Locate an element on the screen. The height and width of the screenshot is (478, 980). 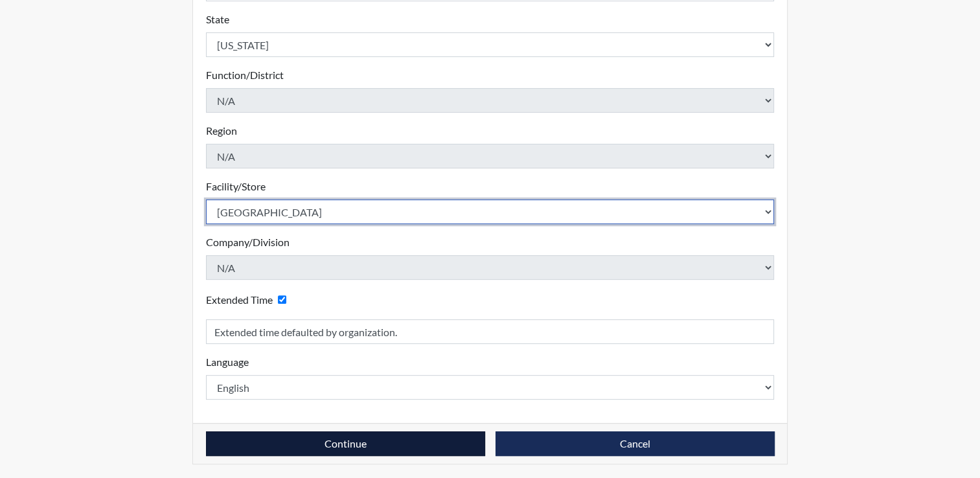
label: Function/District is located at coordinates (245, 75).